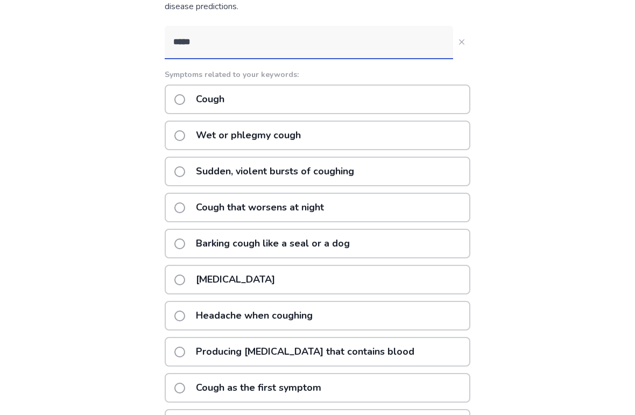  Describe the element at coordinates (273, 244) in the screenshot. I see `p: Barking cough like a seal or a dog` at that location.